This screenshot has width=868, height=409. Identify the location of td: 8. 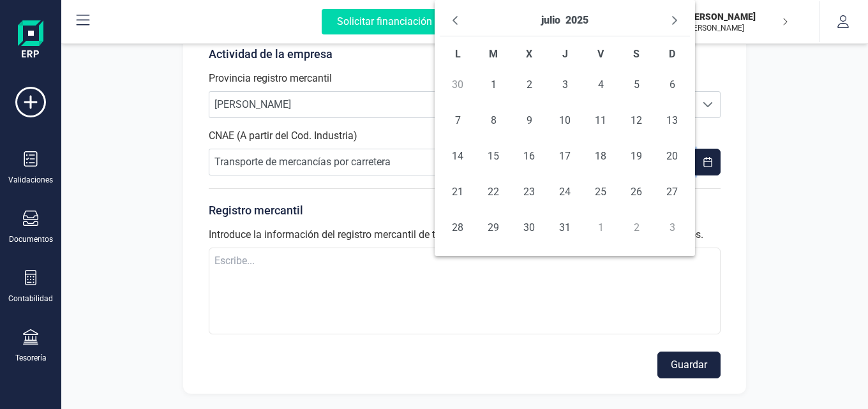
(493, 120).